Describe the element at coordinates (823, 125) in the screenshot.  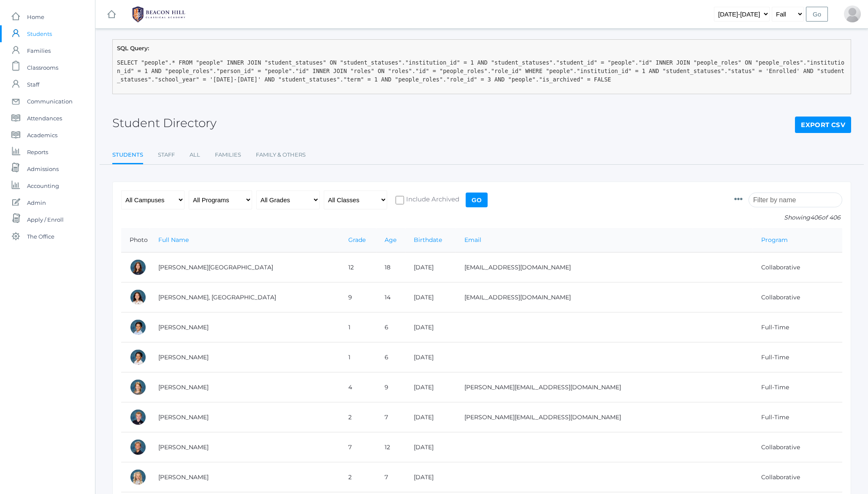
I see `a: Export CSV` at that location.